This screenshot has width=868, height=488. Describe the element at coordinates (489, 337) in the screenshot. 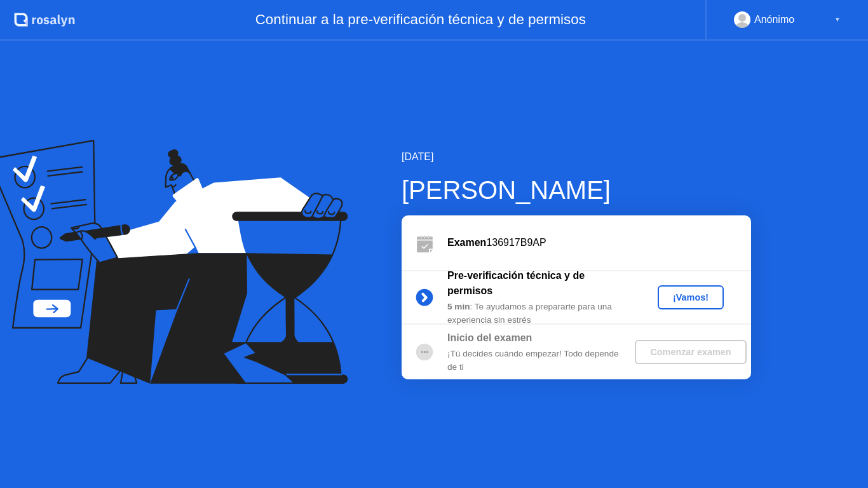

I see `b: Inicio del examen` at that location.